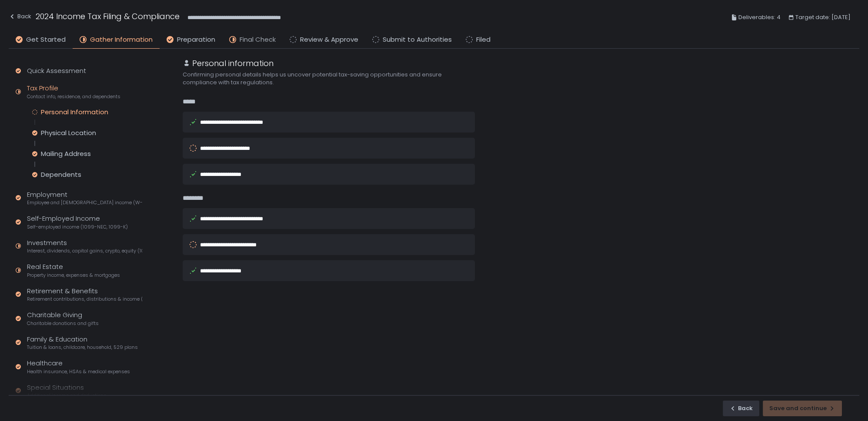  What do you see at coordinates (84, 299) in the screenshot?
I see `span: Retirement contributions, distributions & income (1099-R, 5498)` at bounding box center [84, 299].